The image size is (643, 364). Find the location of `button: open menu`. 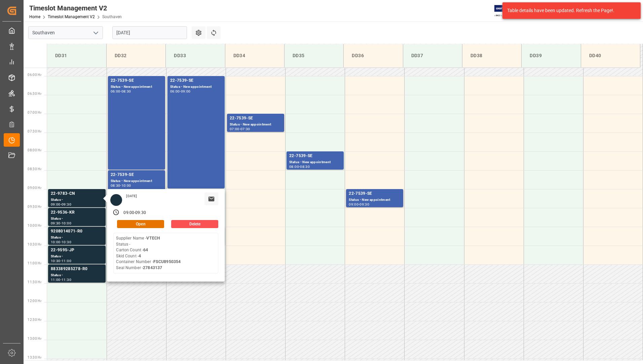

button: open menu is located at coordinates (96, 33).